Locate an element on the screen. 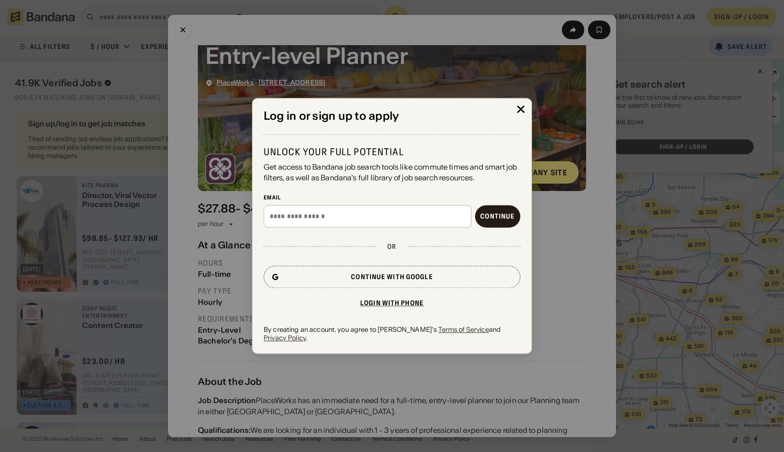 The width and height of the screenshot is (784, 452). div: Get access to Bandana job search tools like commute times and smart job filters, as well as Banda... is located at coordinates (392, 173).